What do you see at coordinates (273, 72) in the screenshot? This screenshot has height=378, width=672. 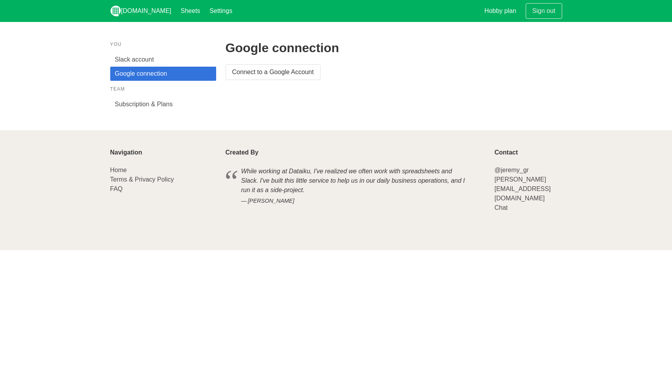 I see `a: Connect to a Google Account` at bounding box center [273, 72].